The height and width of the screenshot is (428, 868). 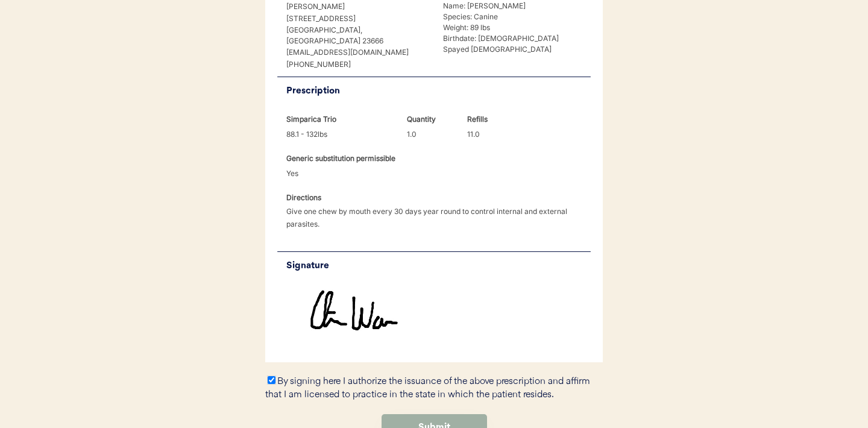 I want to click on label: By signing here I authorize the issuance of the above prescription and affirm that I am licensed ..., so click(x=427, y=388).